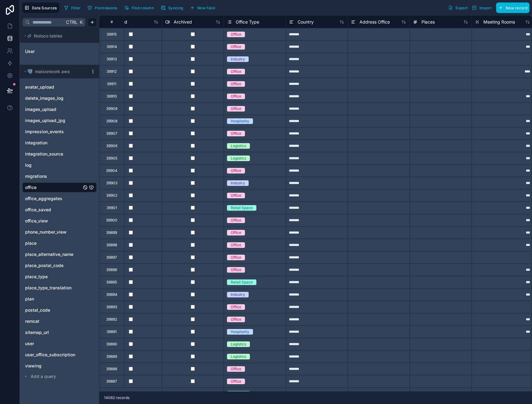 This screenshot has width=532, height=404. Describe the element at coordinates (53, 310) in the screenshot. I see `a: postal_code` at that location.